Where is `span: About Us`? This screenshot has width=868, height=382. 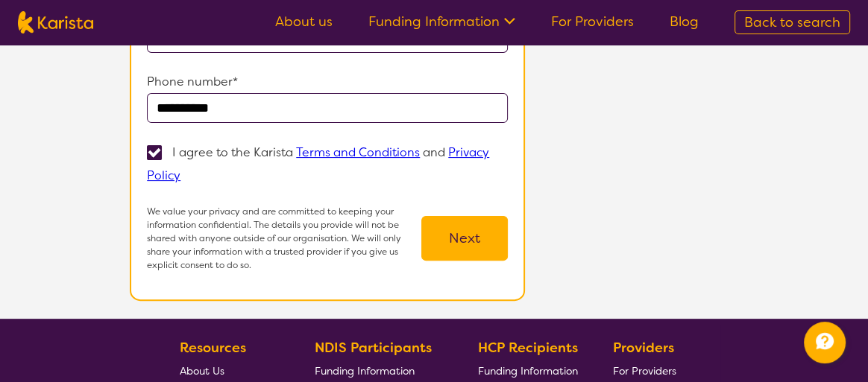 span: About Us is located at coordinates (203, 372).